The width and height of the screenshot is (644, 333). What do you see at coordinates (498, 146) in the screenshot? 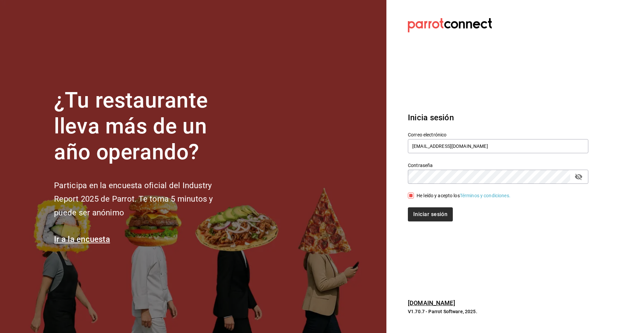
I see `input: Ingresa tu correo electrónico` at bounding box center [498, 146].